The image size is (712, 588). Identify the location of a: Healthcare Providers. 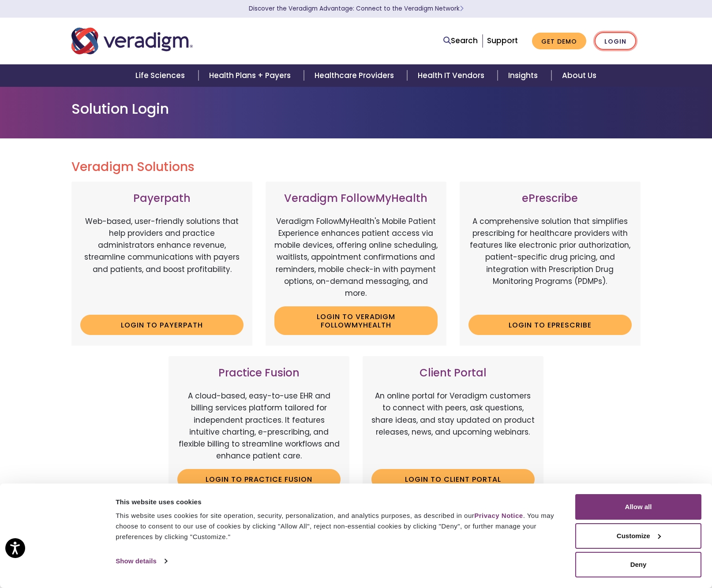
(355, 75).